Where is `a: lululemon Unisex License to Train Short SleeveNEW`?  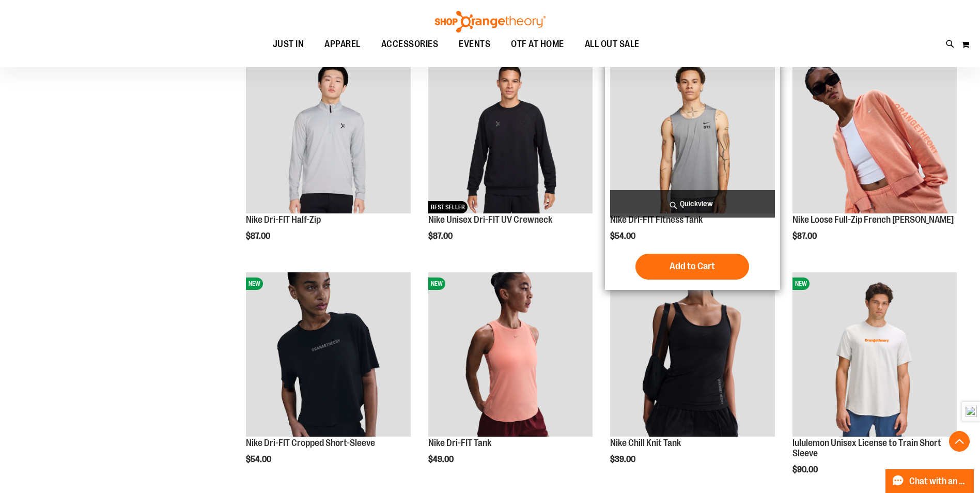 a: lululemon Unisex License to Train Short SleeveNEW is located at coordinates (875, 355).